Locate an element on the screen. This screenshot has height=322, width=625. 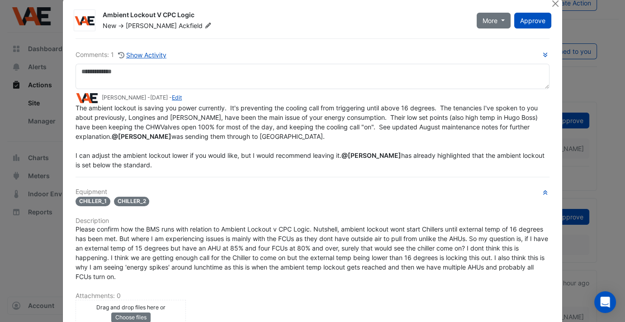
span: Please confirm how the BMS runs with relation to Ambient Lockout v CPC Logic. Nutshell, ambient l... is located at coordinates (312, 253).